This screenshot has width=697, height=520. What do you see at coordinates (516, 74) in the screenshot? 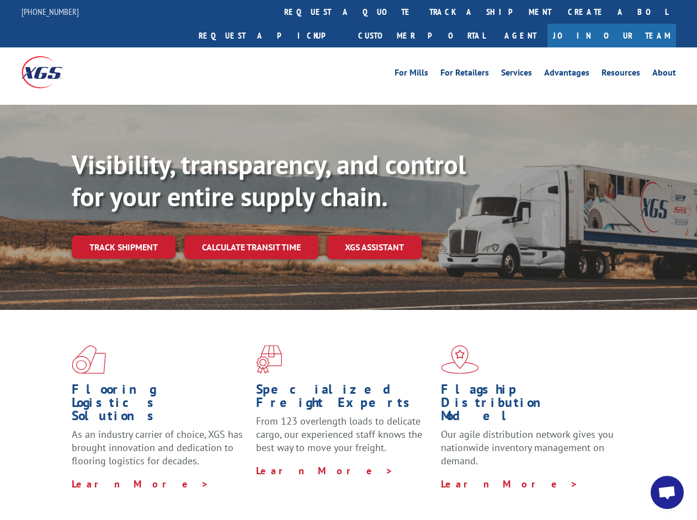
I see `a: Services` at bounding box center [516, 74].